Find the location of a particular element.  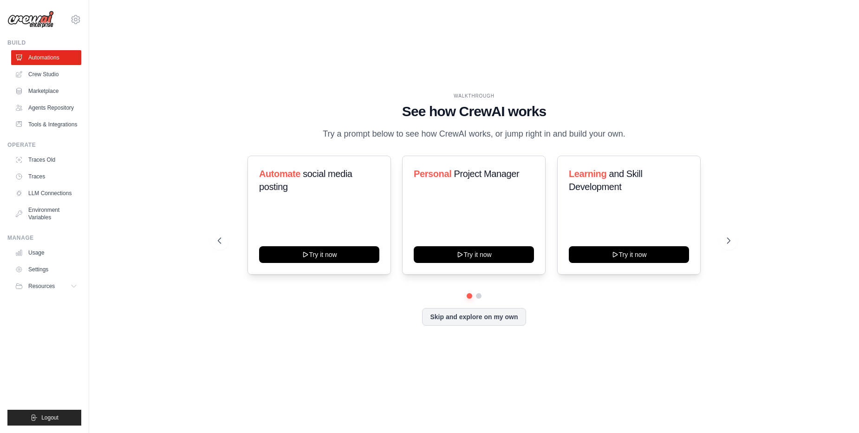

span: social media posting is located at coordinates (306, 180).